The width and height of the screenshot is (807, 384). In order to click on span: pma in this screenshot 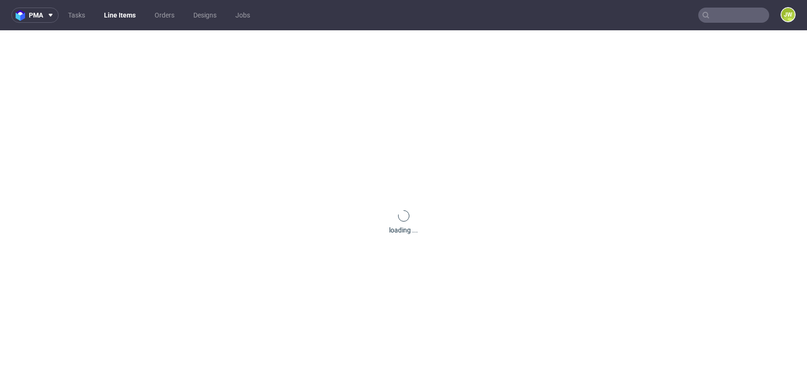, I will do `click(36, 15)`.